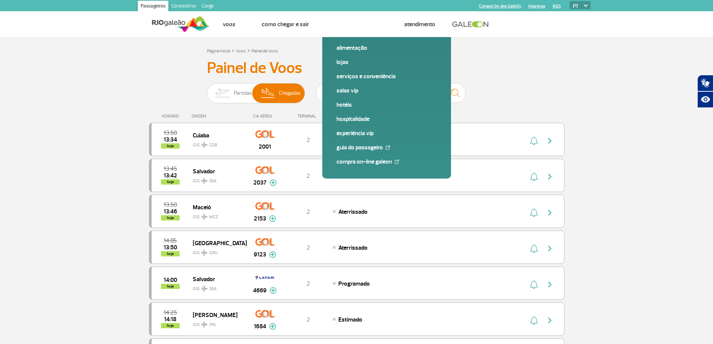 This screenshot has width=713, height=344. Describe the element at coordinates (290, 93) in the screenshot. I see `span: Chegadas` at that location.